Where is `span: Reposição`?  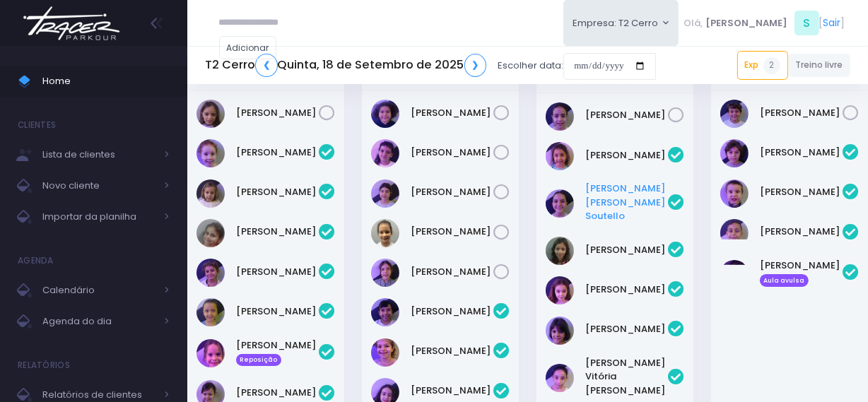
span: Reposição is located at coordinates (259, 360).